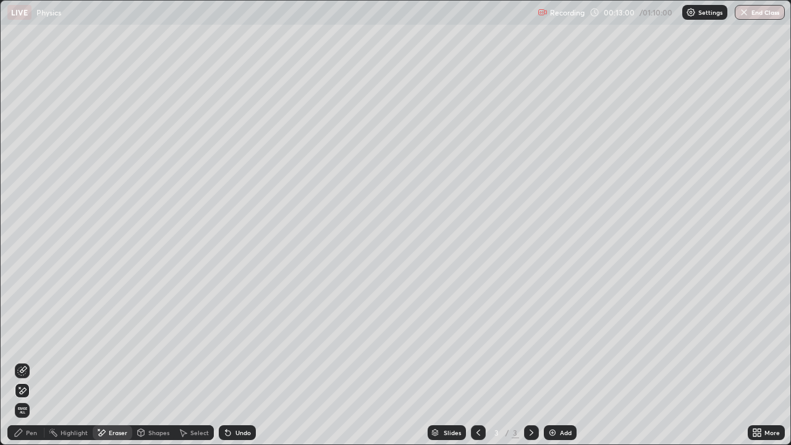  I want to click on div: Undo, so click(243, 433).